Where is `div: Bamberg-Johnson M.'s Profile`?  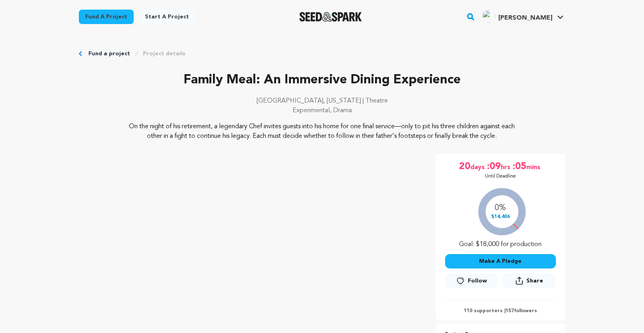 div: Bamberg-Johnson M.'s Profile is located at coordinates (517, 16).